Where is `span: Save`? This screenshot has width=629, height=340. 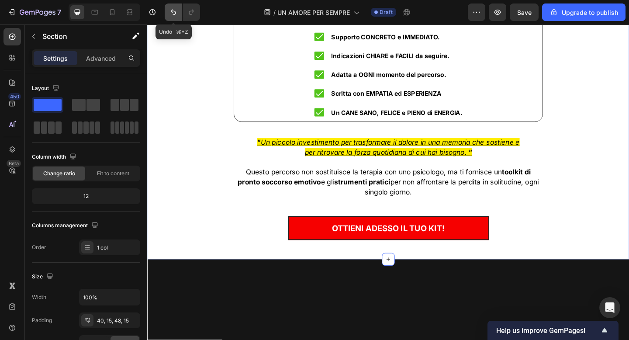 span: Save is located at coordinates (524, 12).